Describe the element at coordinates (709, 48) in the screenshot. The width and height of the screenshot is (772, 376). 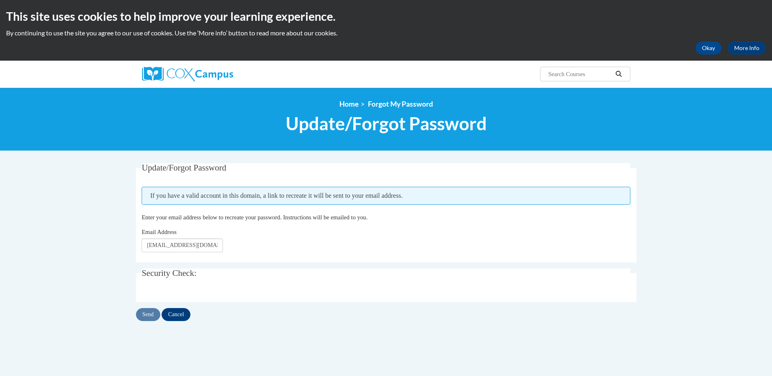
I see `button: Okay` at that location.